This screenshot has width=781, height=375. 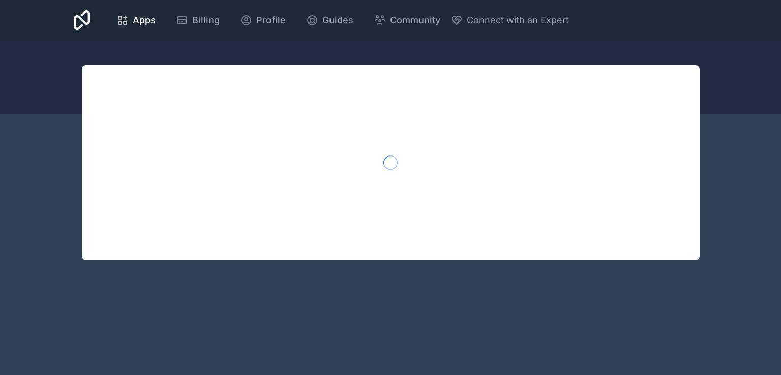 I want to click on a: Profile, so click(x=263, y=20).